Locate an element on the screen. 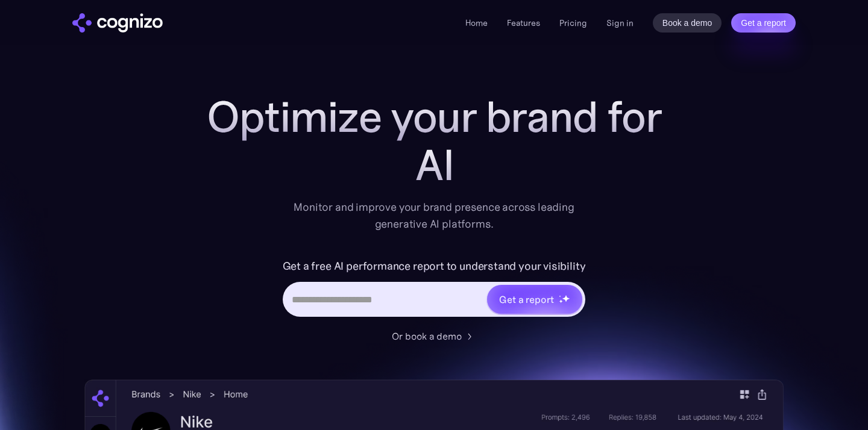 The image size is (868, 430). form: Hero URL Input Form is located at coordinates (434, 289).